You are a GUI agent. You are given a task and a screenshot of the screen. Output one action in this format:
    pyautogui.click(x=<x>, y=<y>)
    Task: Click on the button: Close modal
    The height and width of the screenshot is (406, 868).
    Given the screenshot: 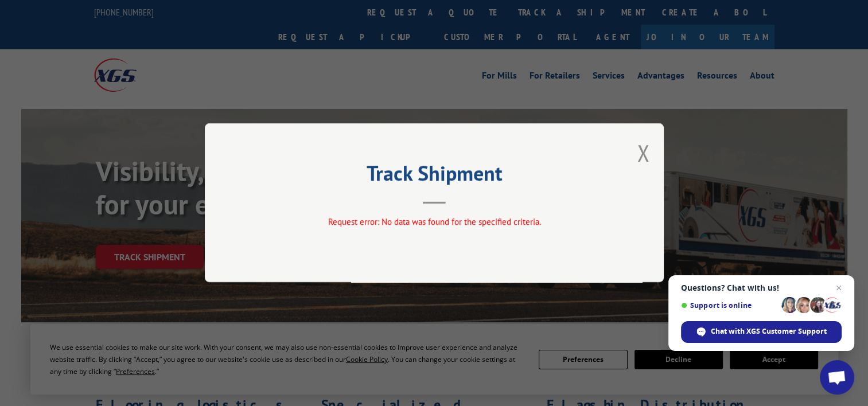 What is the action you would take?
    pyautogui.click(x=643, y=152)
    